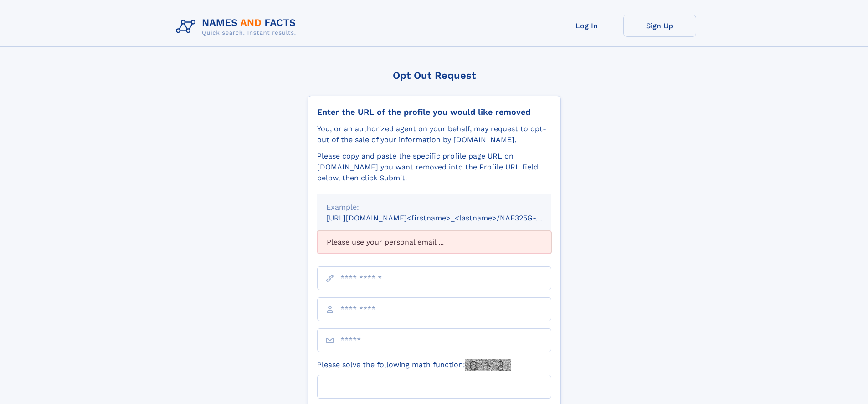 The image size is (868, 404). What do you see at coordinates (434, 112) in the screenshot?
I see `div: Enter the URL of the profile you would like removed` at bounding box center [434, 112].